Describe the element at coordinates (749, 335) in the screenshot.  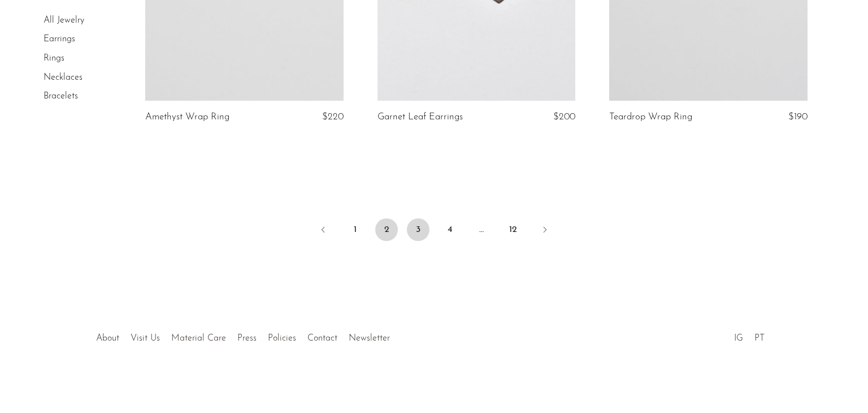
I see `ul: Social Medias` at that location.